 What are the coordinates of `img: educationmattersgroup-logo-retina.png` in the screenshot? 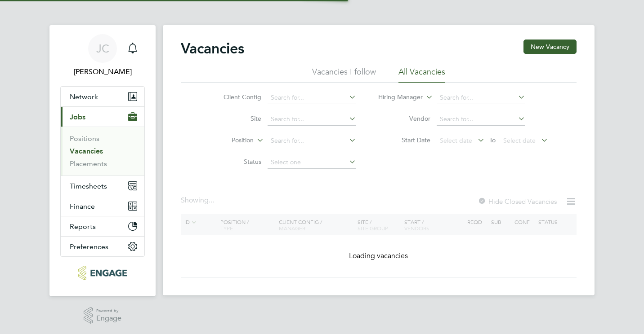 It's located at (102, 273).